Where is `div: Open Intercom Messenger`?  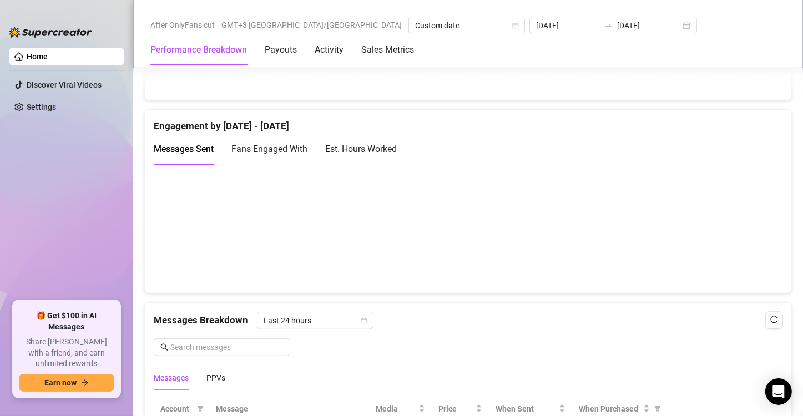
div: Open Intercom Messenger is located at coordinates (779, 392).